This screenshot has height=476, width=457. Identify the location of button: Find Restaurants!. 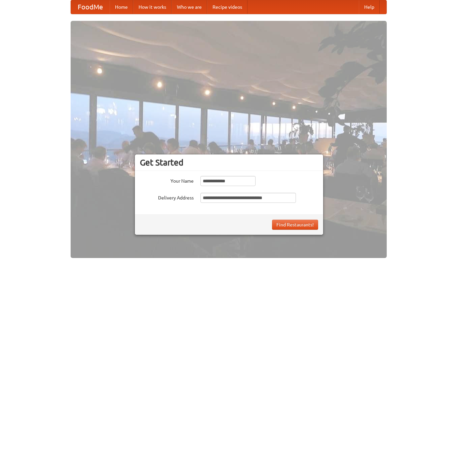
(295, 224).